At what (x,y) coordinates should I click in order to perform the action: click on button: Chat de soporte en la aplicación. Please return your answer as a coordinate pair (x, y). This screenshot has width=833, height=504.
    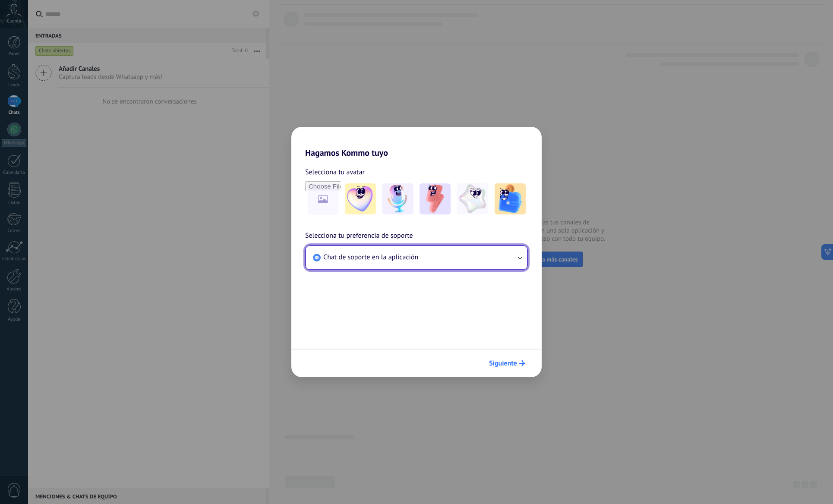
    Looking at the image, I should click on (416, 258).